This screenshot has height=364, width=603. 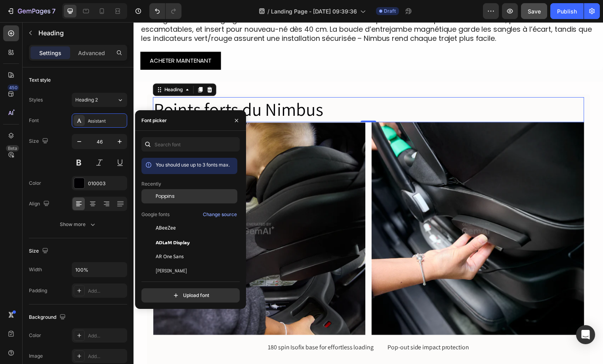 I want to click on span: Poppins, so click(x=165, y=196).